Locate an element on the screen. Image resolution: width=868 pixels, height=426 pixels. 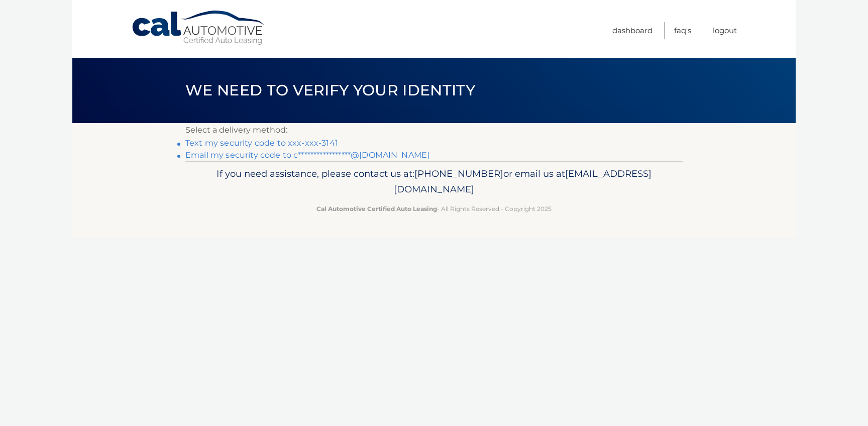
p: If you need assistance, please contact us at: or email us at is located at coordinates (434, 182).